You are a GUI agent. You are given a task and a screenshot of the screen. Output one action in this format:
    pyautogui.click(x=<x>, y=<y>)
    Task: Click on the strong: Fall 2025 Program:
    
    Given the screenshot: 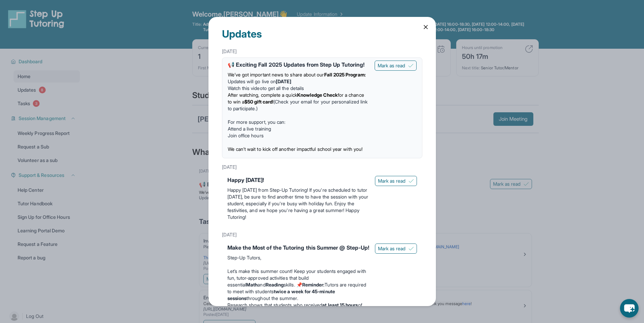 What is the action you would take?
    pyautogui.click(x=345, y=74)
    